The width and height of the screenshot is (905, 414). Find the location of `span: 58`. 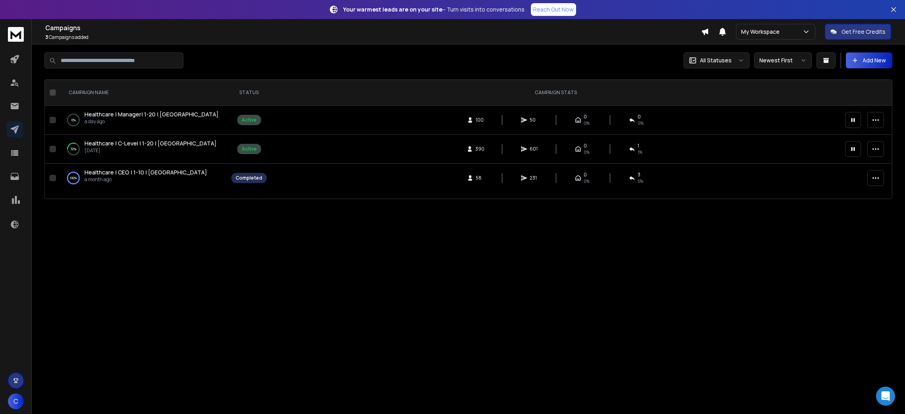

span: 58 is located at coordinates (480, 178).